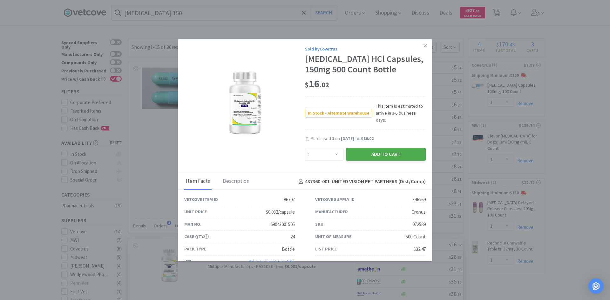 The width and height of the screenshot is (610, 300). I want to click on div: $32.47, so click(419, 249).